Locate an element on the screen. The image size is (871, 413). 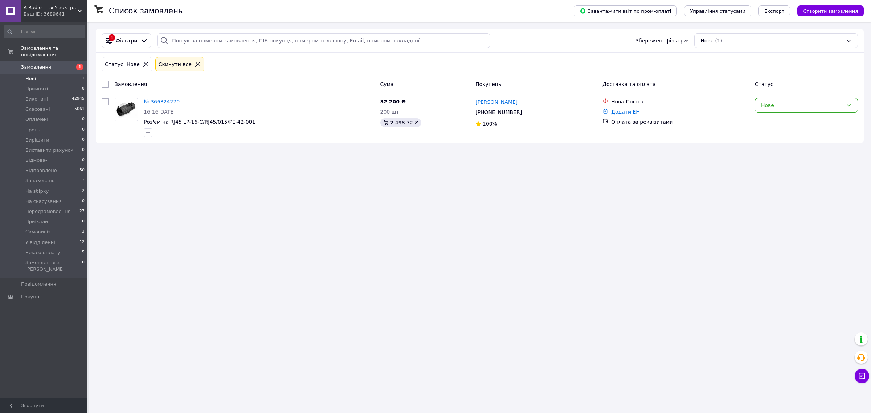
button: Створити замовлення is located at coordinates (831, 11).